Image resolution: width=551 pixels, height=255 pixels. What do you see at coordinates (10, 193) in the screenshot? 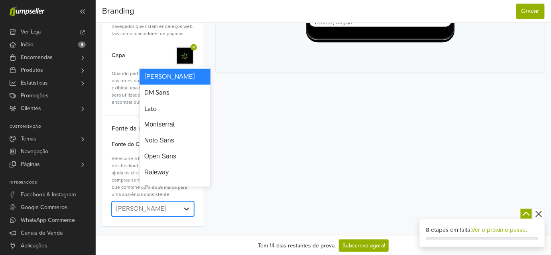
I see `span: 2` at bounding box center [10, 193].